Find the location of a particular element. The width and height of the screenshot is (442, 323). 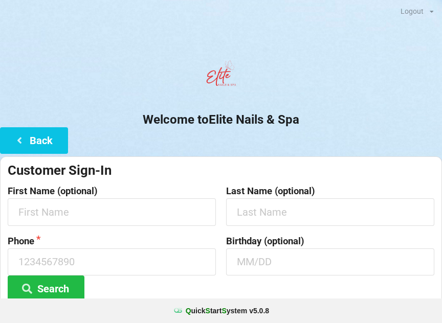

label: Last Name (optional) is located at coordinates (330, 191).